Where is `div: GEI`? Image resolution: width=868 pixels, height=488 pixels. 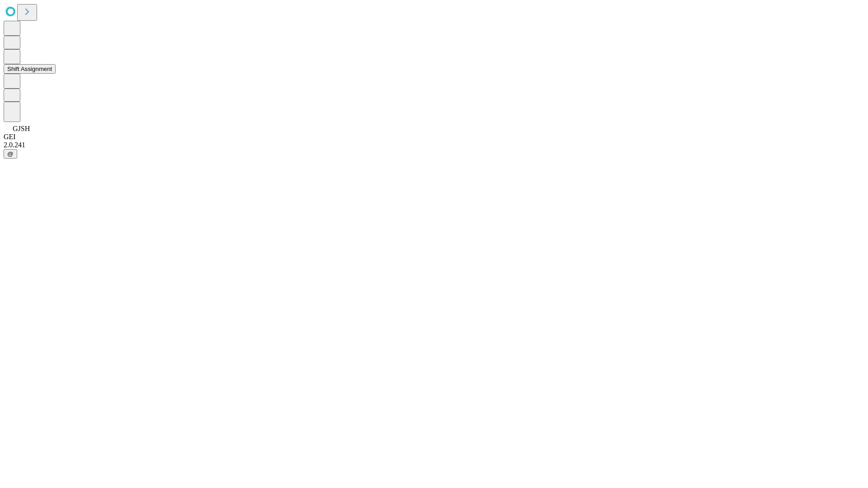
div: GEI is located at coordinates (434, 137).